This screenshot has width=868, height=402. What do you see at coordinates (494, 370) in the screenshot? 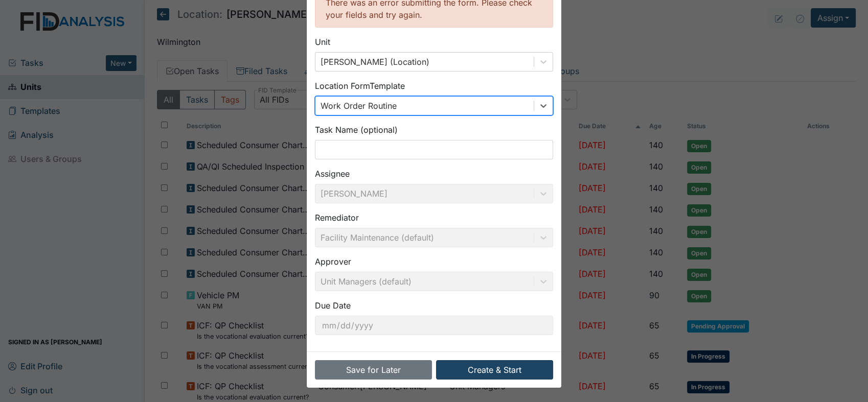
I see `button: Create & Start` at bounding box center [494, 370].